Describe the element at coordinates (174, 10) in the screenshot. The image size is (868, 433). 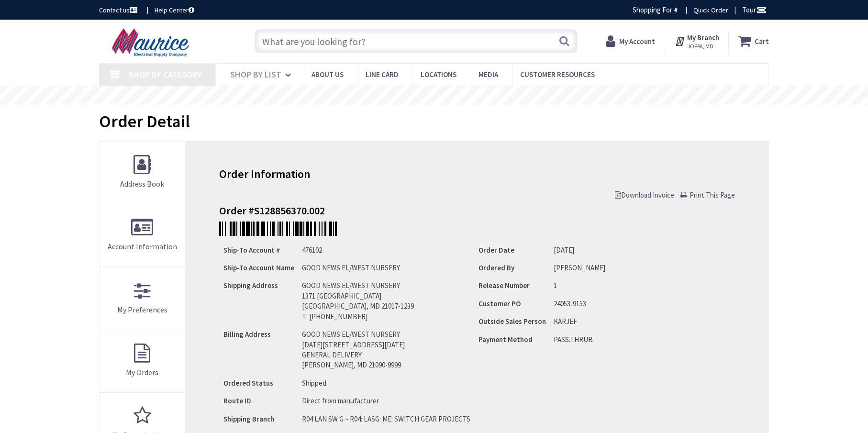
I see `a: Help Center` at that location.